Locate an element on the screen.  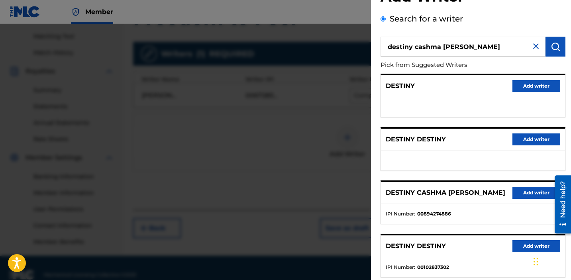
img: Top Rightsholder is located at coordinates (76, 12).